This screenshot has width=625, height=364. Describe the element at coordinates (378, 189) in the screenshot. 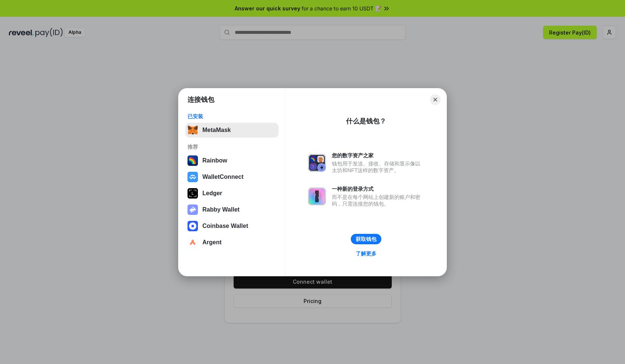

I see `div: 一种新的登录方式` at that location.